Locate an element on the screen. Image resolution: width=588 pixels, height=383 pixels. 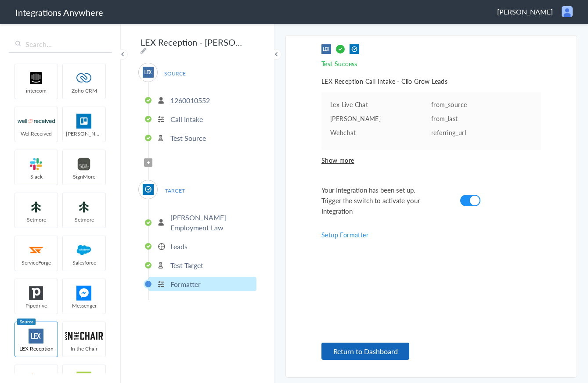
img: source is located at coordinates (326, 49).